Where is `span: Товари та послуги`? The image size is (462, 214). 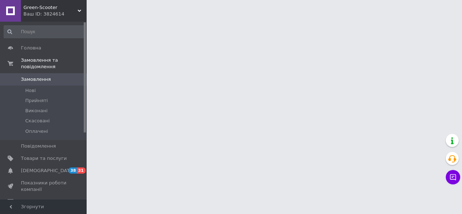
span: Товари та послуги is located at coordinates (44, 158).